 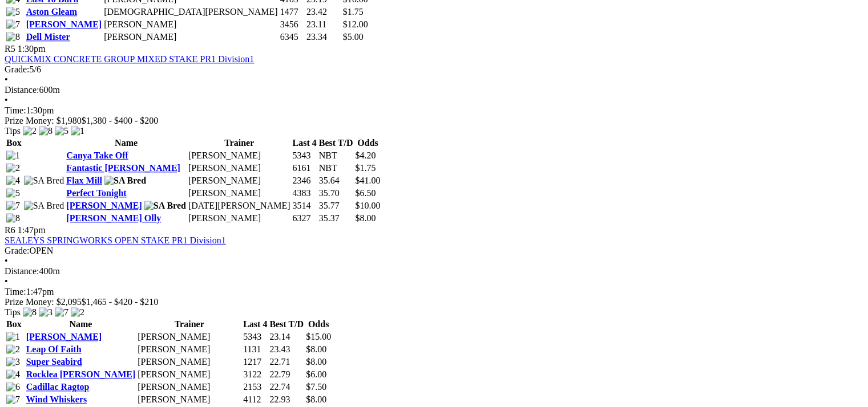 I want to click on a: Flax Mill, so click(x=84, y=180).